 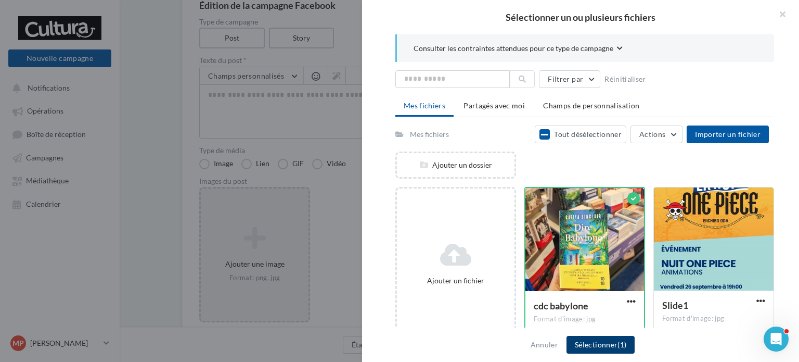 What do you see at coordinates (518, 49) in the screenshot?
I see `button: Consulter les contraintes attendues pour ce type de campagne` at bounding box center [518, 49].